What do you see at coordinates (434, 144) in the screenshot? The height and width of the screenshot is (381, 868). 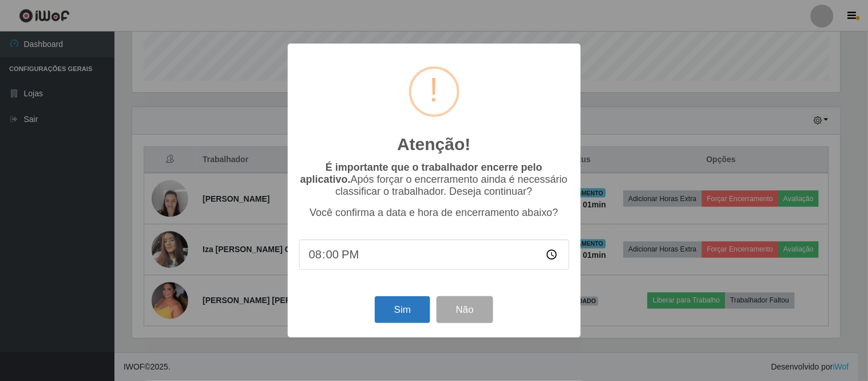 I see `h2: Atenção!` at bounding box center [434, 144].